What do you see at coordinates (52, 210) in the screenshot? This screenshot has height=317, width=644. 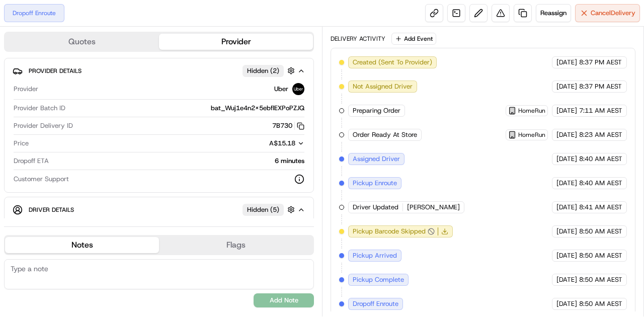 I see `span: Driver Details` at bounding box center [52, 210].